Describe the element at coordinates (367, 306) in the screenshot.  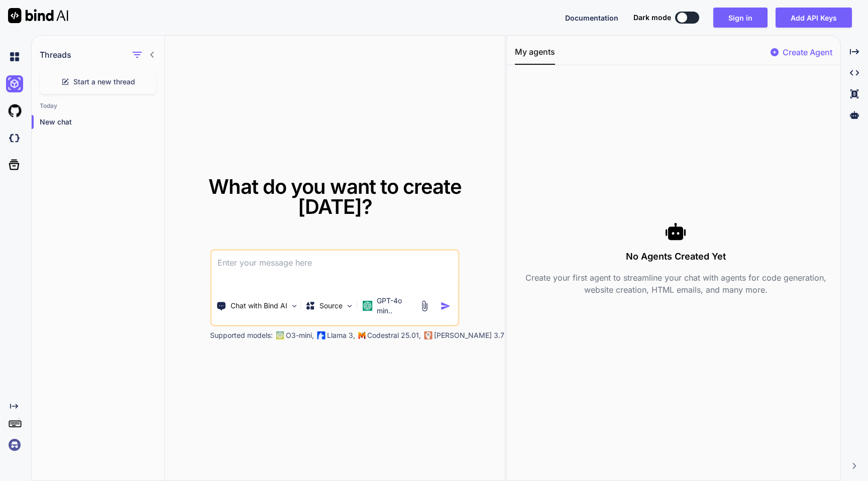
I see `img: GPT-4o mini` at that location.